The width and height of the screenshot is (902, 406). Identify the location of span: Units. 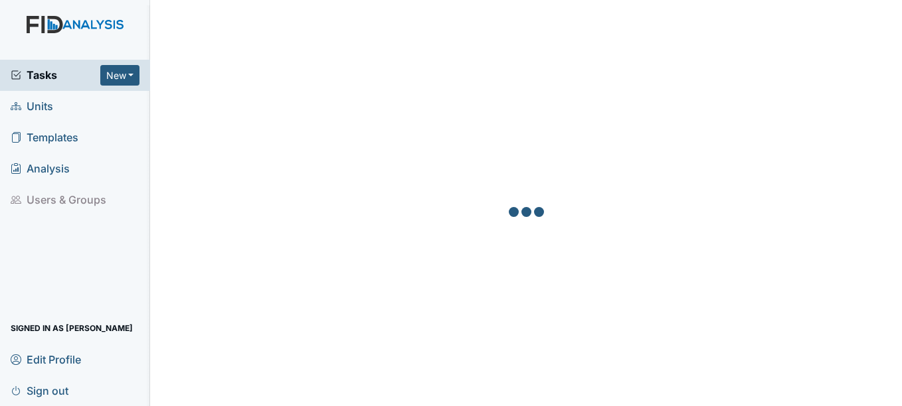
(32, 106).